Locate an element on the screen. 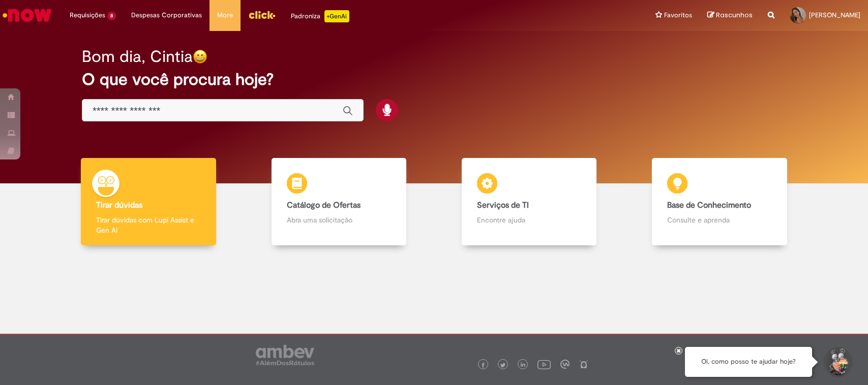 This screenshot has width=868, height=385. a: Catálogo de Ofertas Abra uma solicitação is located at coordinates (339, 201).